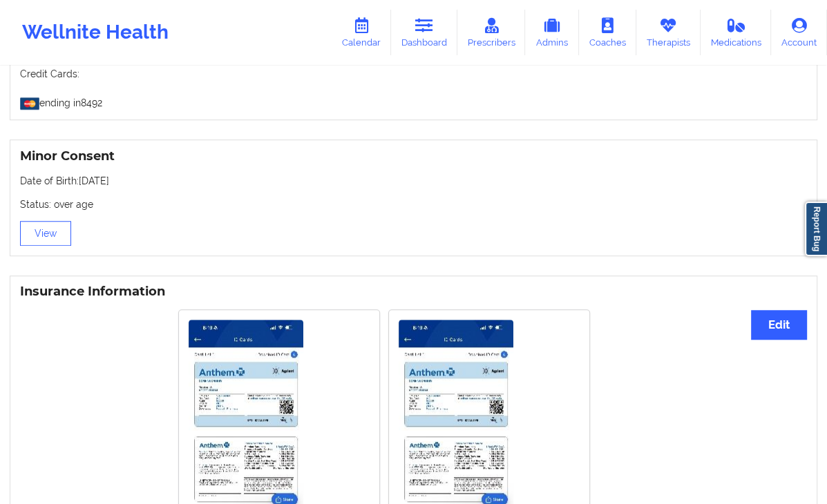 This screenshot has width=827, height=504. What do you see at coordinates (491, 32) in the screenshot?
I see `a: Prescribers` at bounding box center [491, 32].